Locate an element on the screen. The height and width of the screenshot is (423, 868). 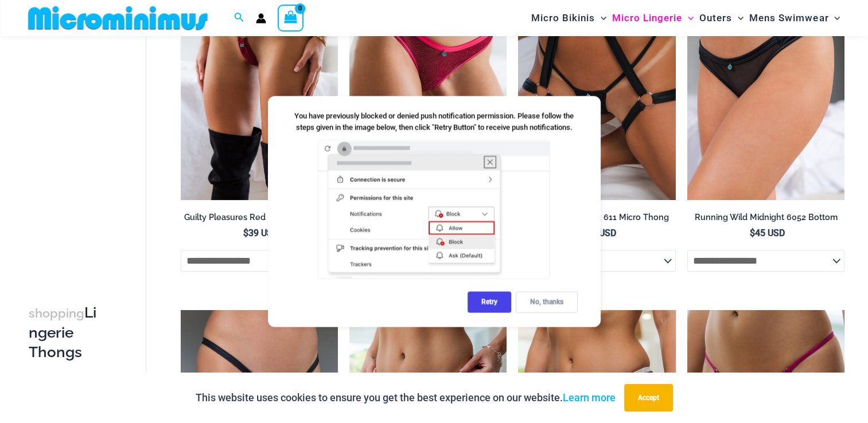
img: MM SHOP LOGO FLAT is located at coordinates (118, 18).